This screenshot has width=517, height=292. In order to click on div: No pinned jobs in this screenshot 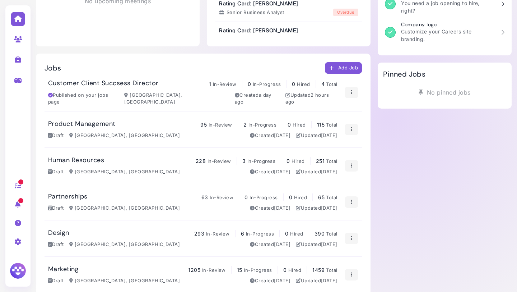, I will do `click(445, 92)`.